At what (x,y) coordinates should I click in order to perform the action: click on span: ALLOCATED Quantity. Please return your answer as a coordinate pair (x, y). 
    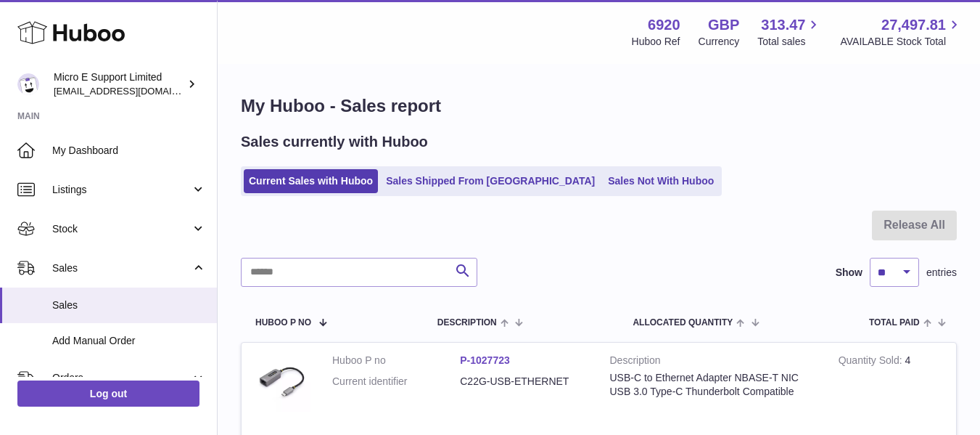
    Looking at the image, I should click on (682, 323).